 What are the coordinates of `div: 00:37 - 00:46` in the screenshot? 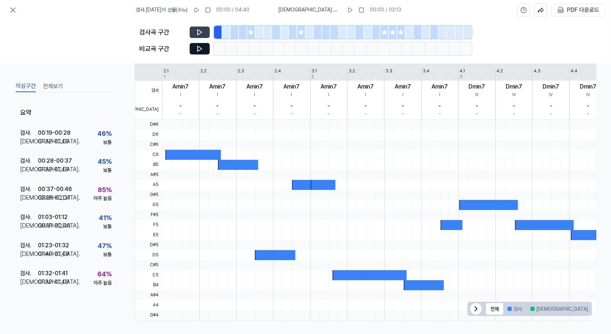 It's located at (55, 189).